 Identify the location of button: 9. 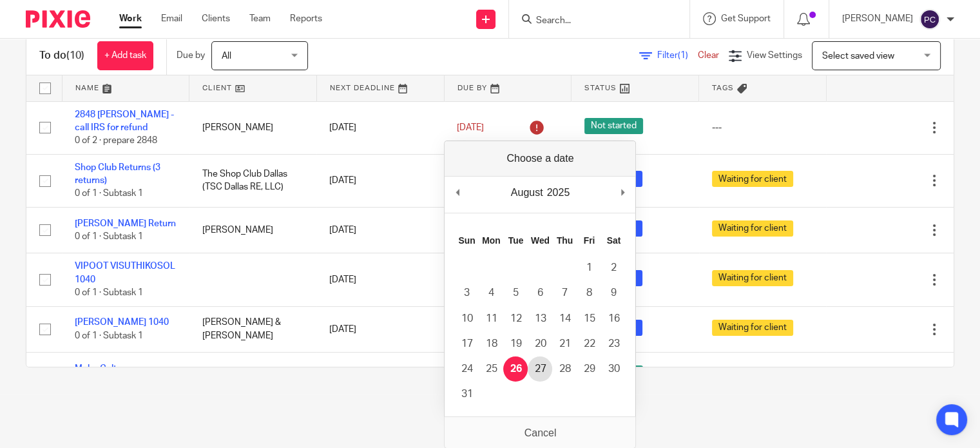
(613, 292).